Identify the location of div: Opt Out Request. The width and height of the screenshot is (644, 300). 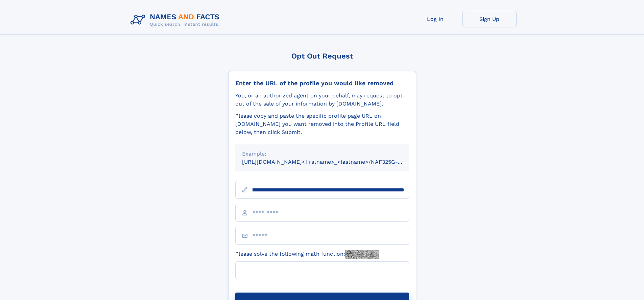
(322, 56).